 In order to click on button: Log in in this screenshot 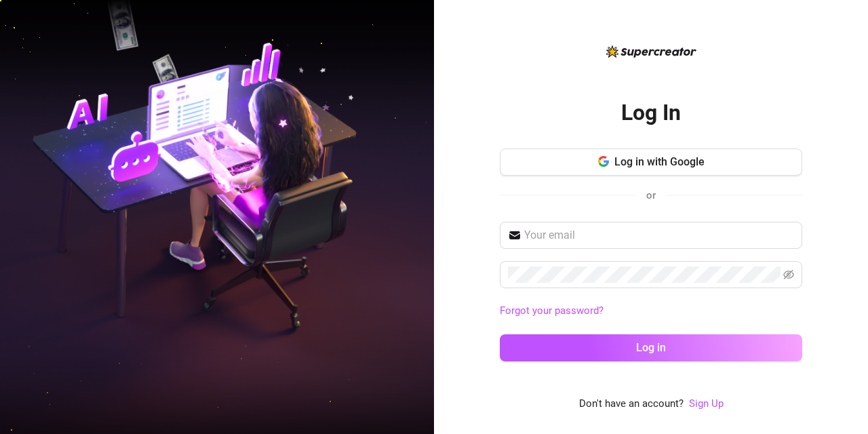, I will do `click(651, 348)`.